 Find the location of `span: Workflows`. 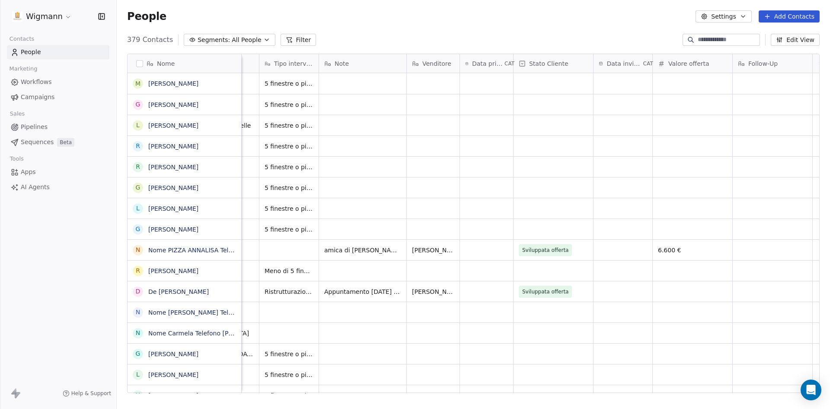

span: Workflows is located at coordinates (36, 82).